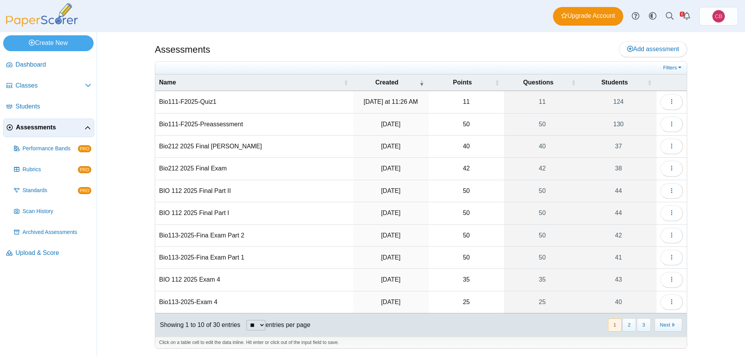 Image resolution: width=745 pixels, height=356 pixels. I want to click on time: Apr 29, 2025 at 9:05 AM, so click(391, 280).